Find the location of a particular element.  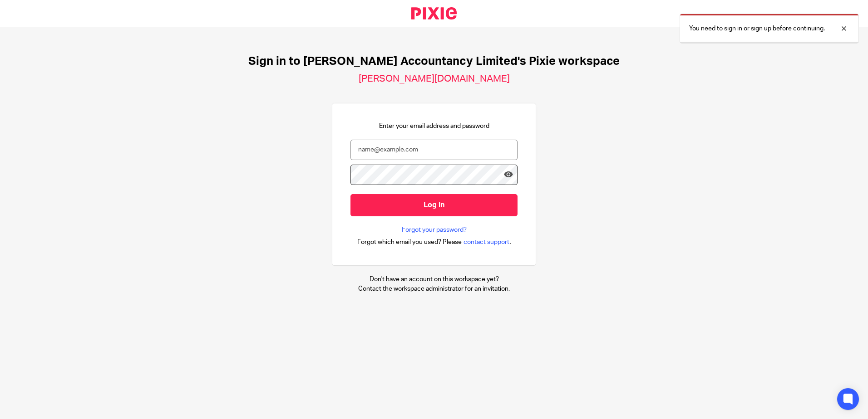

input: name@example.com is located at coordinates (434, 150).